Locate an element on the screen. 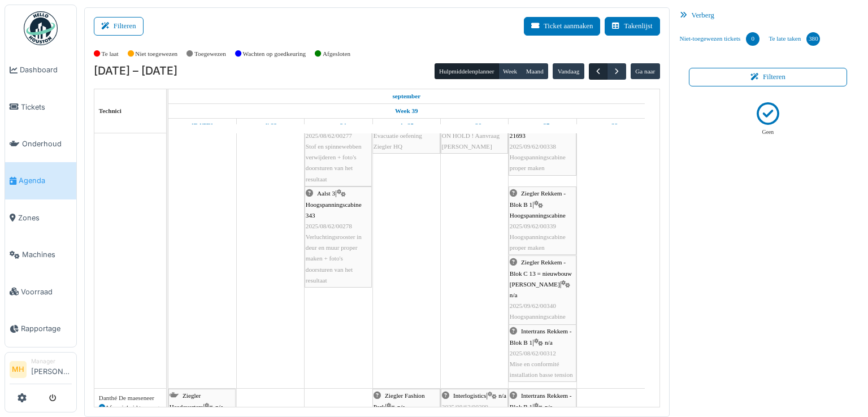 Image resolution: width=868 pixels, height=417 pixels. a: Dashboard is located at coordinates (41, 69).